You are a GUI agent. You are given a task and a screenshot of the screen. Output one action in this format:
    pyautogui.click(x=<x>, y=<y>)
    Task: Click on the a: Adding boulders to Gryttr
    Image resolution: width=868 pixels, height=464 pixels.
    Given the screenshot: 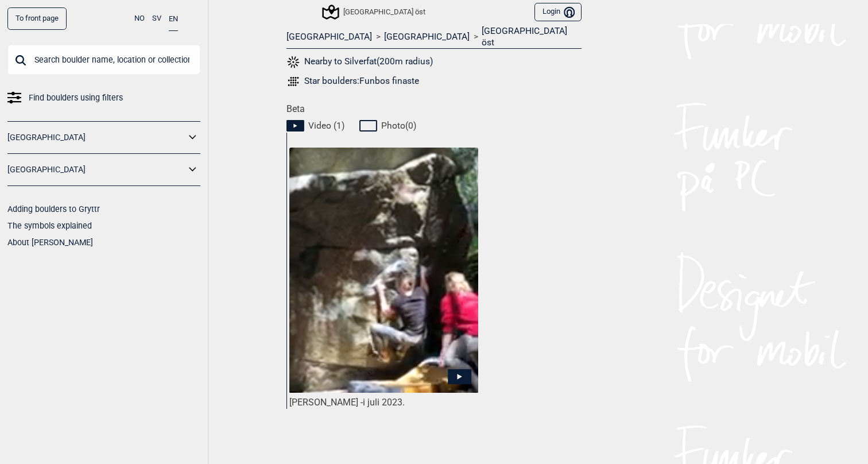 What is the action you would take?
    pyautogui.click(x=53, y=209)
    